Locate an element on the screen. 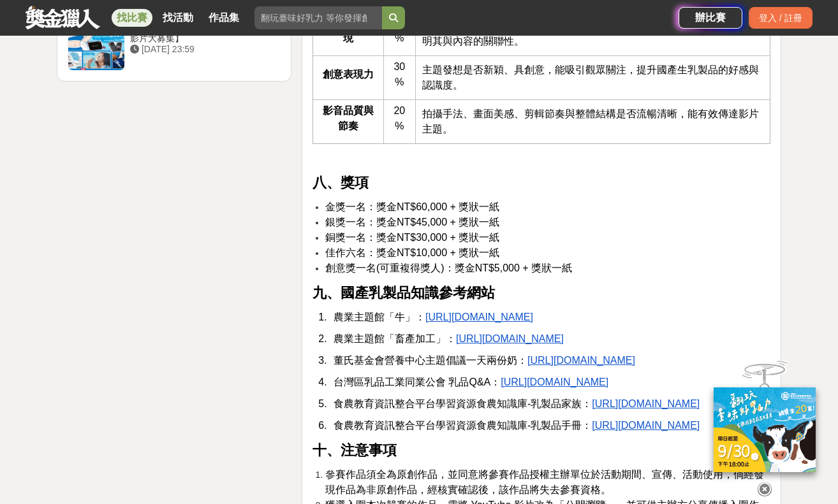 The width and height of the screenshot is (838, 504). strong: 八、獎項 is located at coordinates (340, 182).